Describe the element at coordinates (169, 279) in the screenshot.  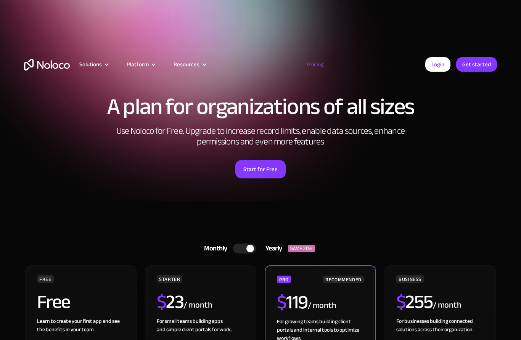
I see `div: STARTER` at that location.